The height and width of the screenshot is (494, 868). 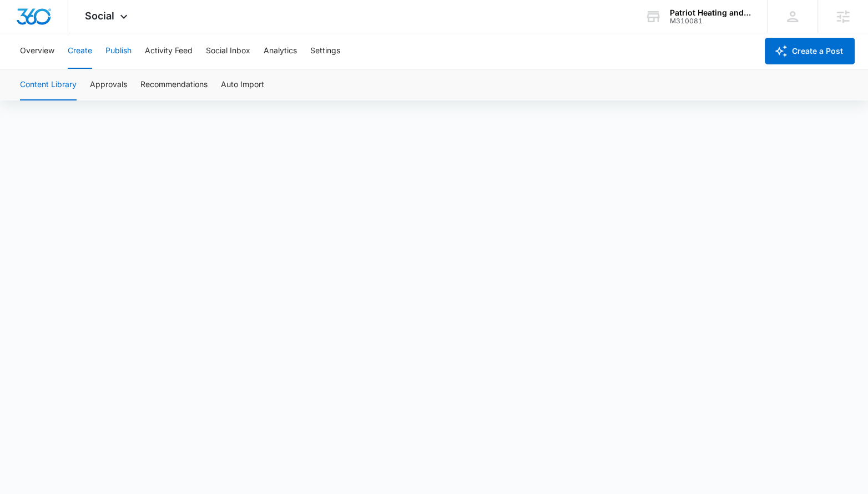 I want to click on button: Recommendations, so click(x=174, y=85).